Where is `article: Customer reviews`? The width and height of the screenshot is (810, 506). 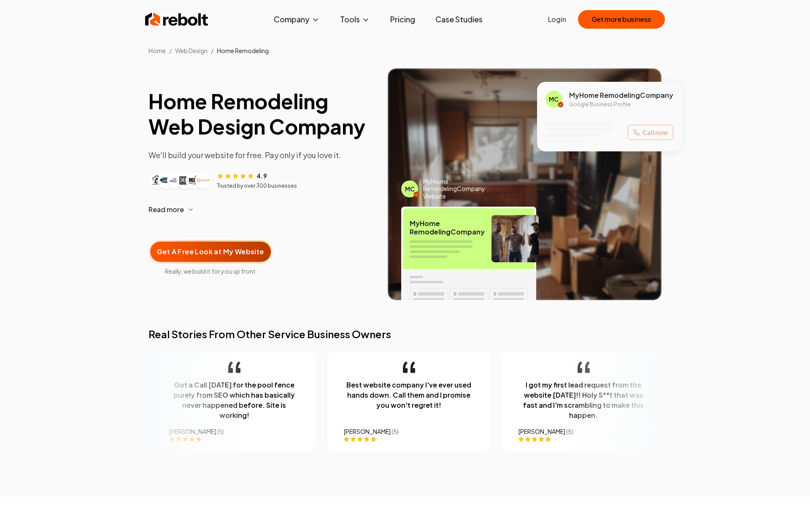 article: Customer reviews is located at coordinates (261, 180).